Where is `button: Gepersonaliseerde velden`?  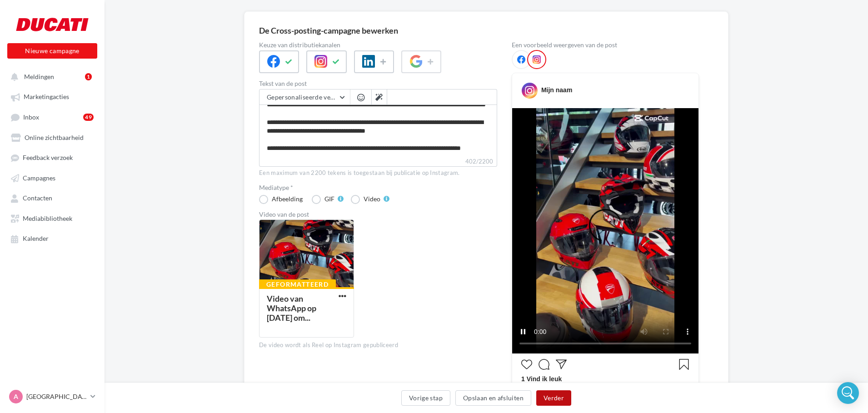
button: Gepersonaliseerde velden is located at coordinates (304, 97).